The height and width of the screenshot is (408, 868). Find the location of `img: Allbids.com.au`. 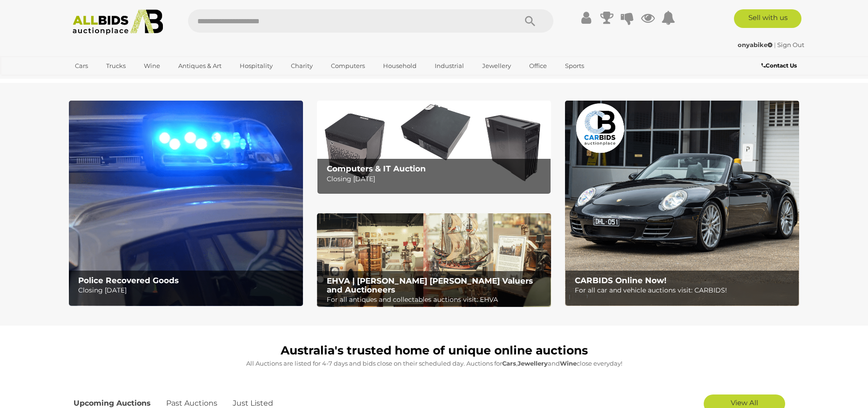

img: Allbids.com.au is located at coordinates (118, 22).